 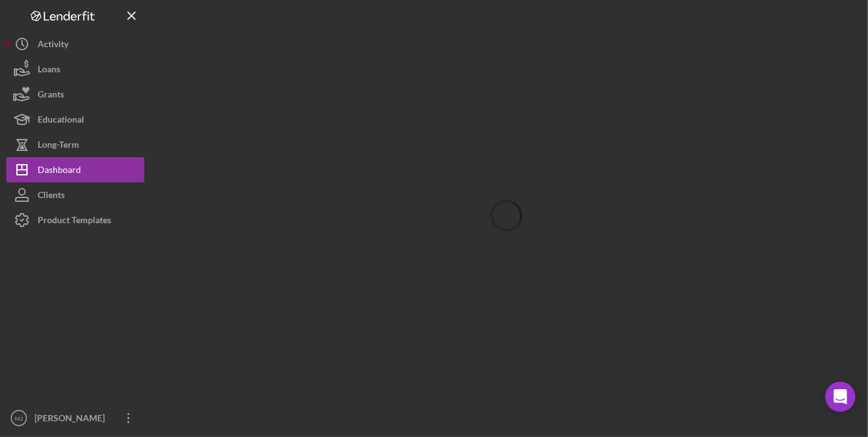 I want to click on a: Activity, so click(x=76, y=44).